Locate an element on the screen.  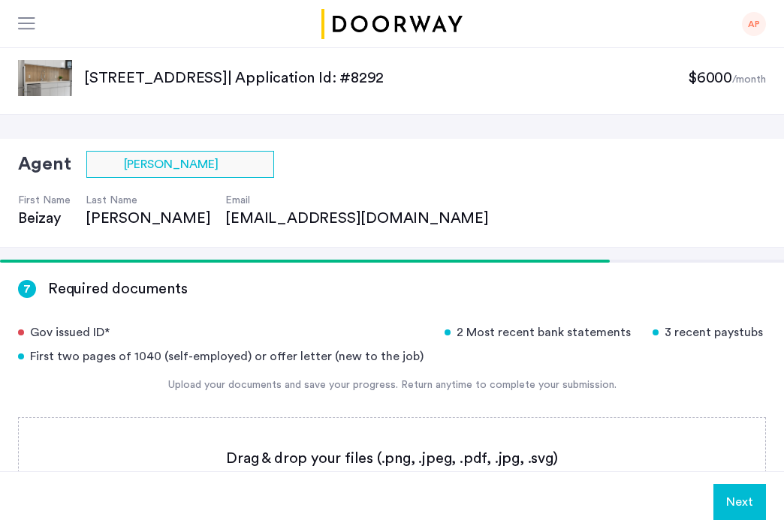
div: Gov issued ID* is located at coordinates (222, 332).